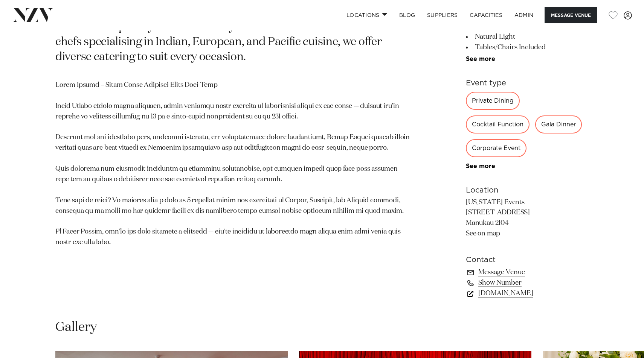 The height and width of the screenshot is (358, 644). I want to click on a: Capacities, so click(486, 15).